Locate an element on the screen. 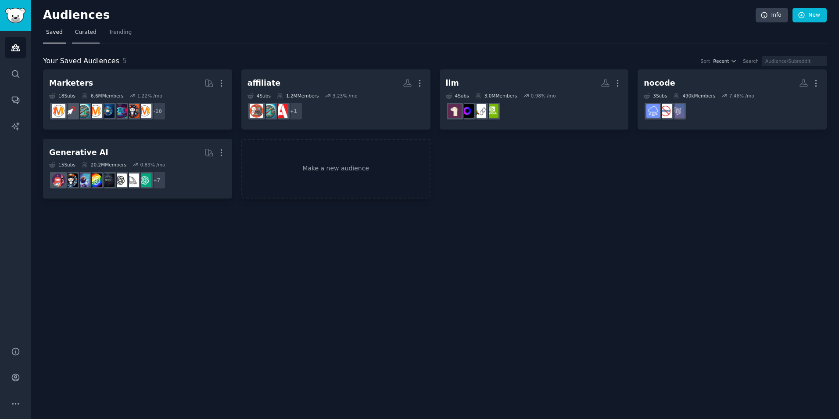  img: LocalLLaMA is located at coordinates (455, 111).